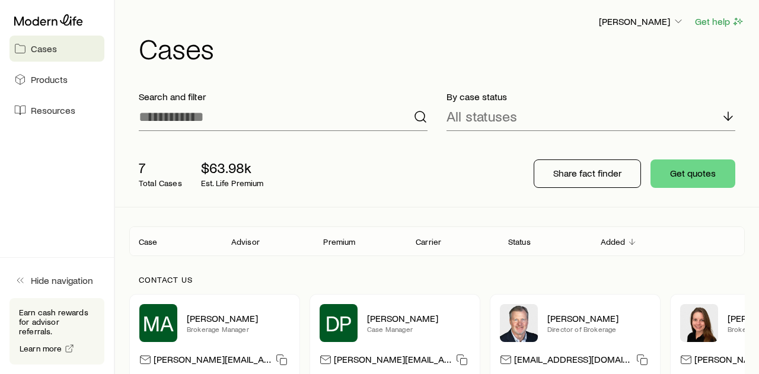  I want to click on p: Earn cash rewards for advisor referrals., so click(57, 322).